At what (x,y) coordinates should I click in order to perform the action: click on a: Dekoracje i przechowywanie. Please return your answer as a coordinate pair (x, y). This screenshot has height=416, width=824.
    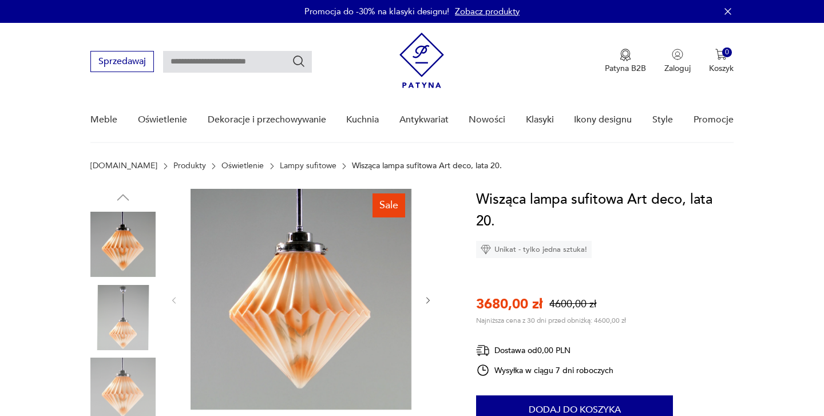
    Looking at the image, I should click on (267, 120).